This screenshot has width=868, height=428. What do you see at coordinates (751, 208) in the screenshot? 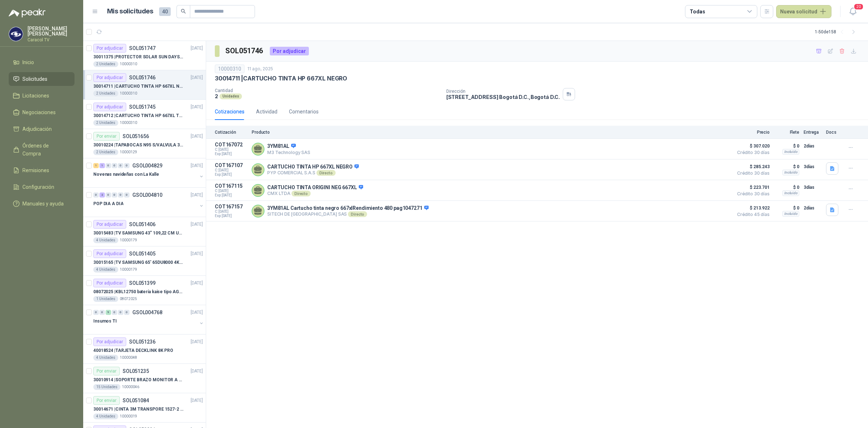
I see `span: $ 213.922` at bounding box center [751, 208].